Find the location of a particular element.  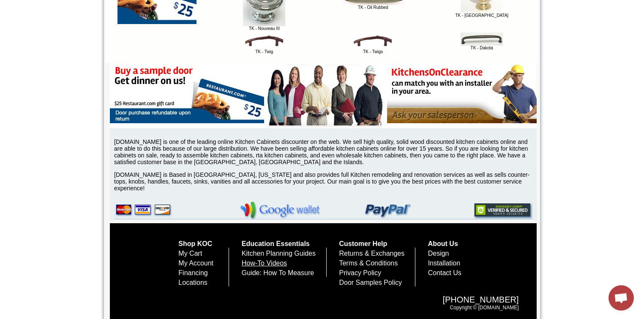

a: Terms & Conditions is located at coordinates (368, 263).